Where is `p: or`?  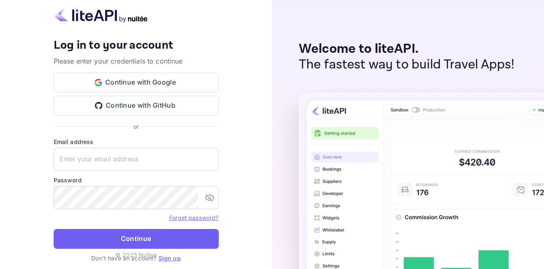
p: or is located at coordinates (136, 126).